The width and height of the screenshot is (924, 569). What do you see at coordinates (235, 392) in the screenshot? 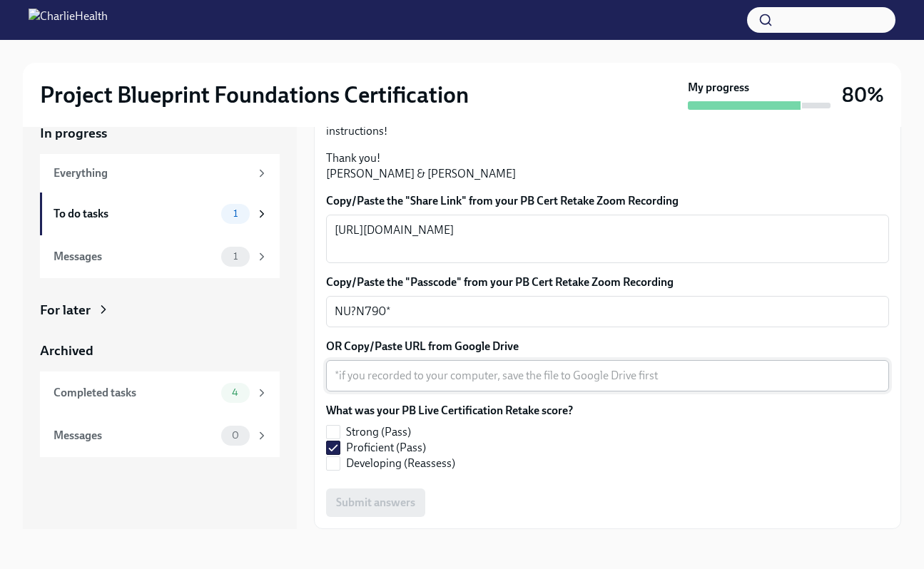
I see `span: 4` at bounding box center [235, 392].